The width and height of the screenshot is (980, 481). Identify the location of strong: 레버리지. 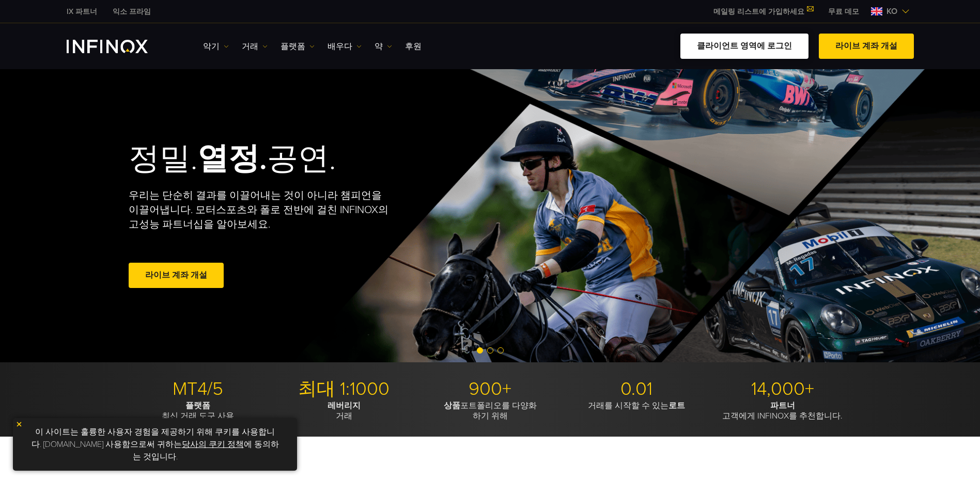
(344, 405).